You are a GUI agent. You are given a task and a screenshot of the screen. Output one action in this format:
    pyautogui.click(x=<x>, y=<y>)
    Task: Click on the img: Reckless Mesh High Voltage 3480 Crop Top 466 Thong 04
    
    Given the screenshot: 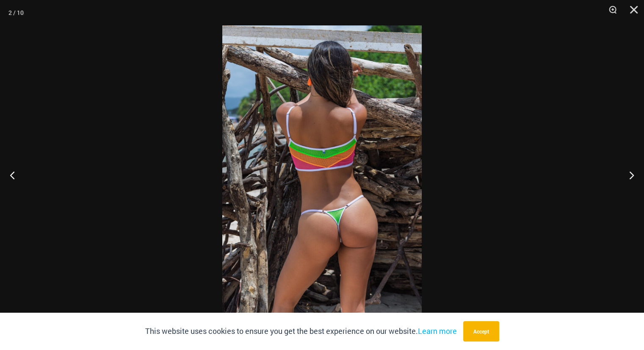 What is the action you would take?
    pyautogui.click(x=322, y=175)
    